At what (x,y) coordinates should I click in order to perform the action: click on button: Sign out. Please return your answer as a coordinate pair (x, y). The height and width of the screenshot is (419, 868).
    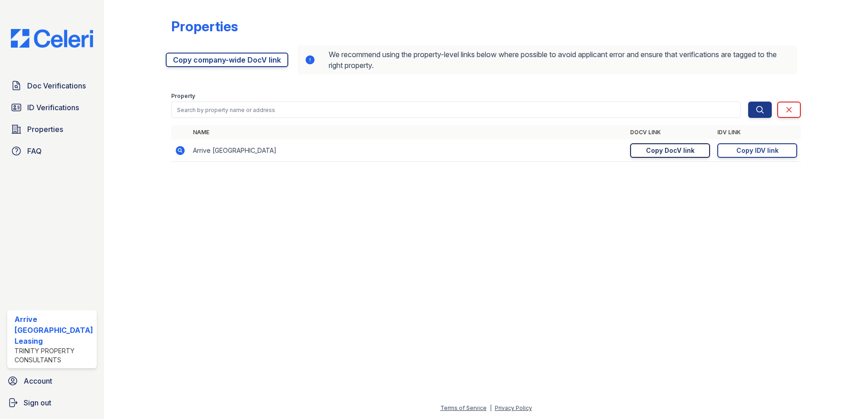
    Looking at the image, I should click on (51, 403).